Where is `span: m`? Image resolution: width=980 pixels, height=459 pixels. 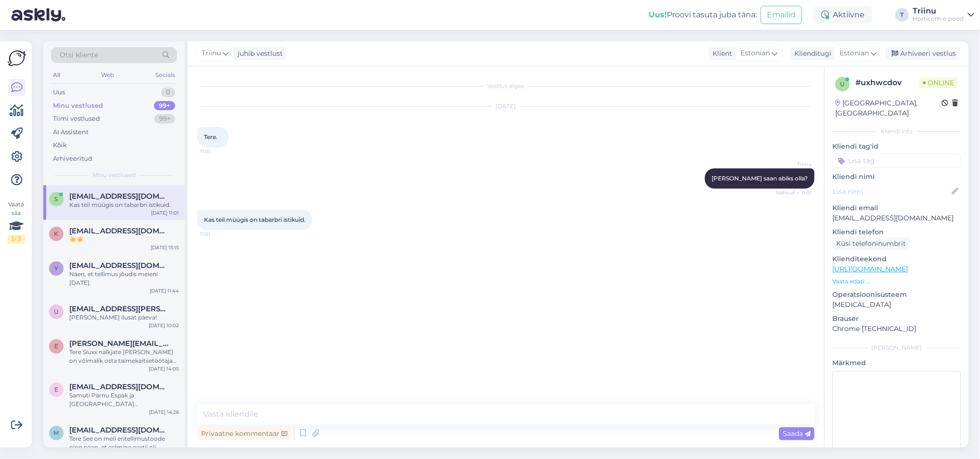
span: m is located at coordinates (57, 433).